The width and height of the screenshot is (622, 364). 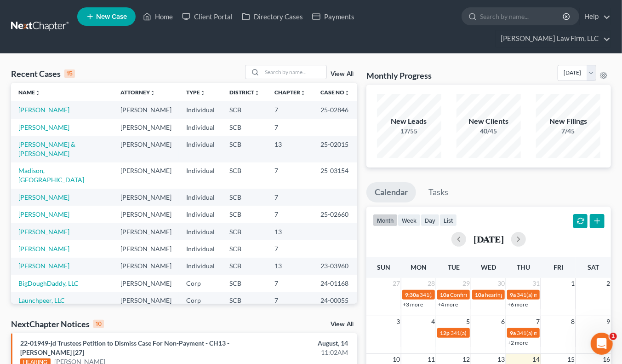 What do you see at coordinates (608, 321) in the screenshot?
I see `span: 9` at bounding box center [608, 321].